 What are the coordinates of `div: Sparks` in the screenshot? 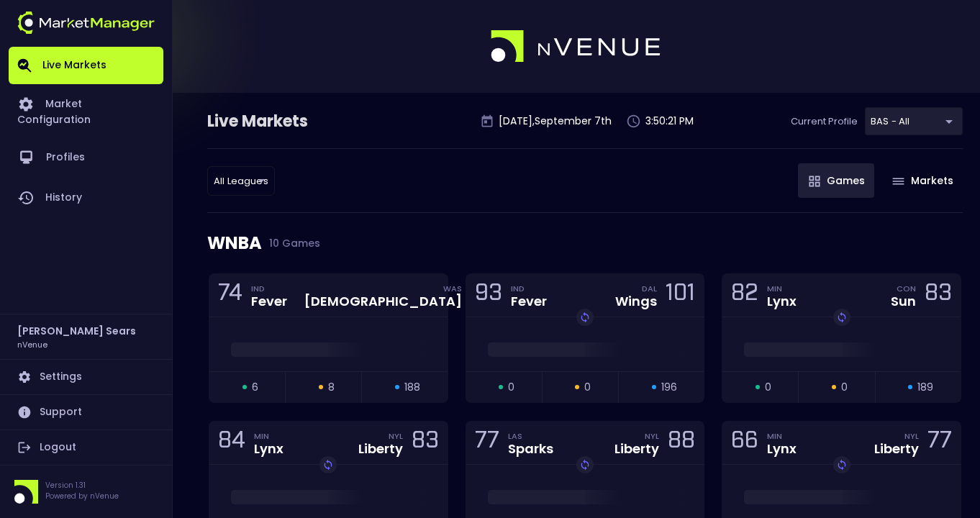 It's located at (531, 450).